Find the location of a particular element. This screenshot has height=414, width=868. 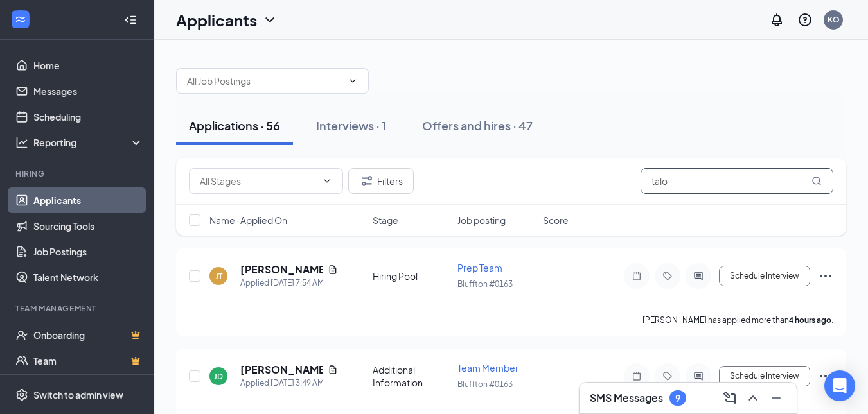

div: Additional Information is located at coordinates (411, 376).